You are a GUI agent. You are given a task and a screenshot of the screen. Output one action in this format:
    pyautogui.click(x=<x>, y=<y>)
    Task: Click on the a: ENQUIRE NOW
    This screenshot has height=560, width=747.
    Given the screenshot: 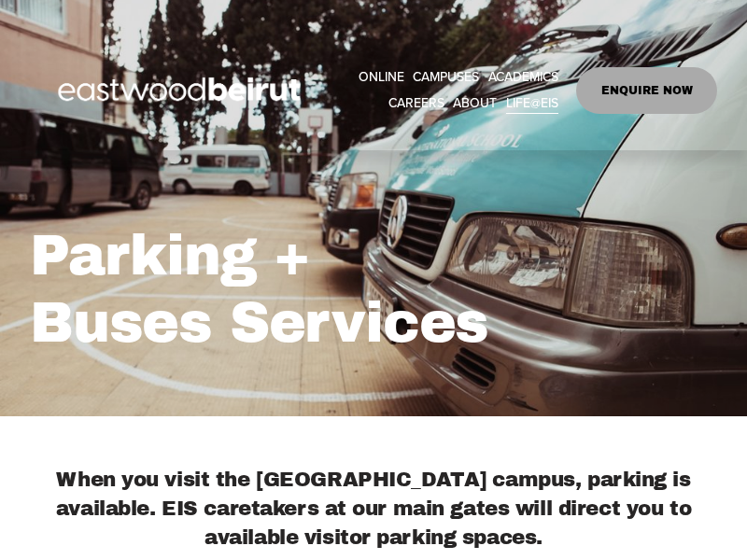 What is the action you would take?
    pyautogui.click(x=646, y=90)
    